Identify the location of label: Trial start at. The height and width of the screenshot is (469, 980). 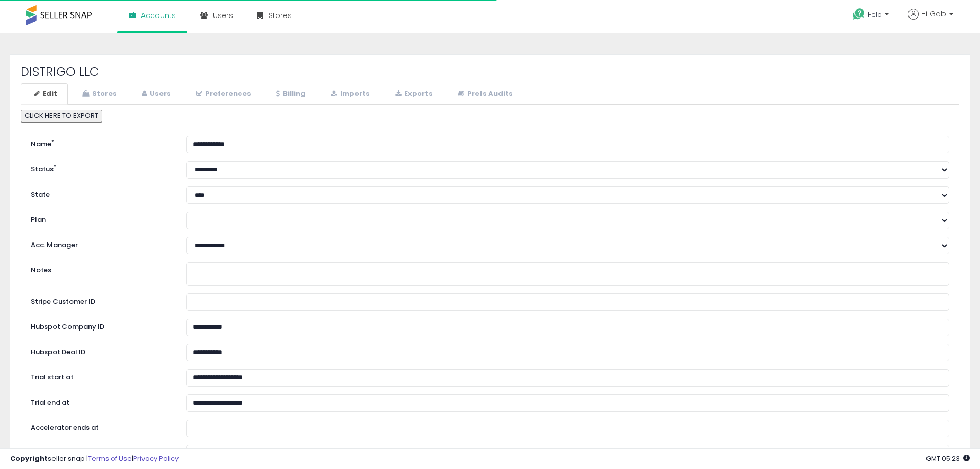
(101, 375).